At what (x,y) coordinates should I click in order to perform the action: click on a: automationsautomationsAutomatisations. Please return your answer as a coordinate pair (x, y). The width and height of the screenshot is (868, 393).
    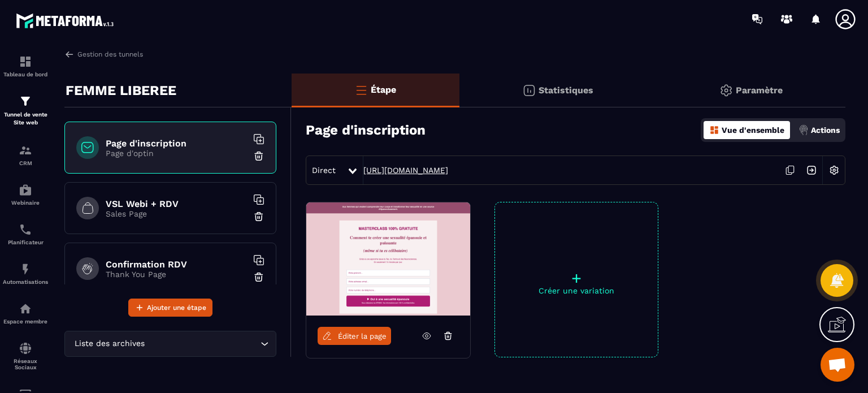
    Looking at the image, I should click on (25, 273).